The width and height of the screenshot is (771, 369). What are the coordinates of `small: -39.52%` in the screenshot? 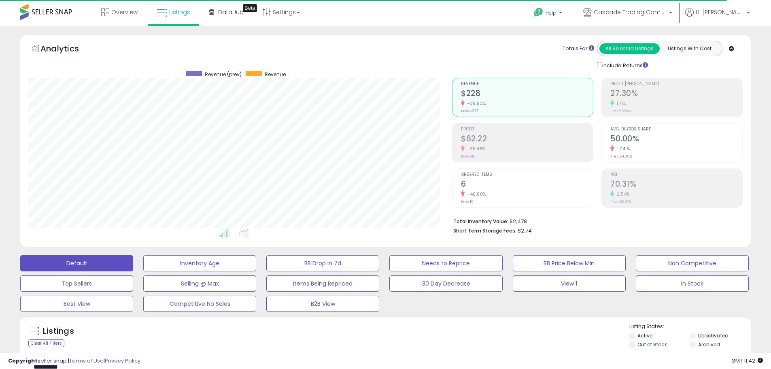 It's located at (475, 103).